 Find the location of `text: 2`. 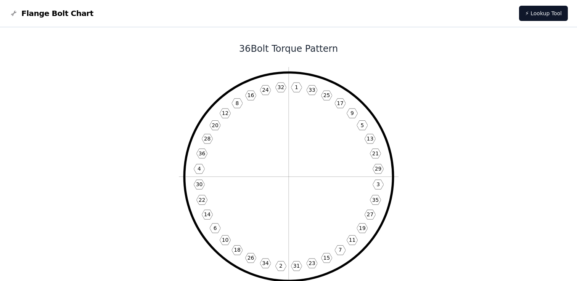

text: 2 is located at coordinates (281, 266).